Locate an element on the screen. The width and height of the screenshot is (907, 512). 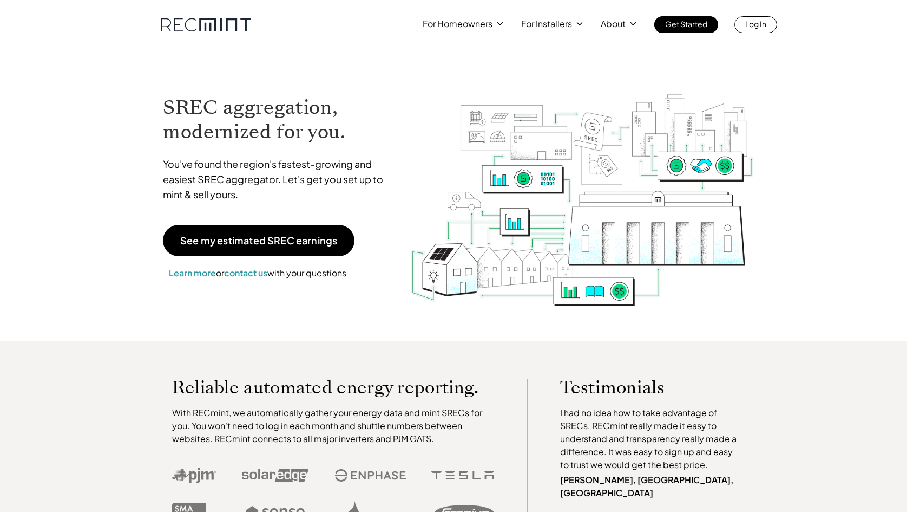
a: Log In is located at coordinates (756, 24).